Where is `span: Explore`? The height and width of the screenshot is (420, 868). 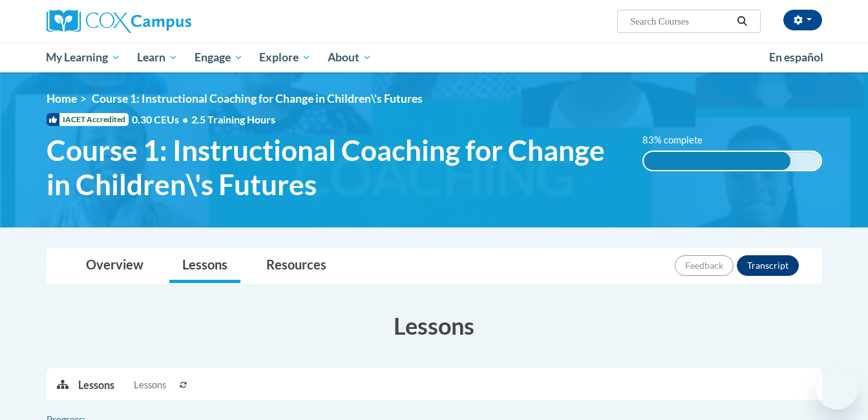 span: Explore is located at coordinates (285, 57).